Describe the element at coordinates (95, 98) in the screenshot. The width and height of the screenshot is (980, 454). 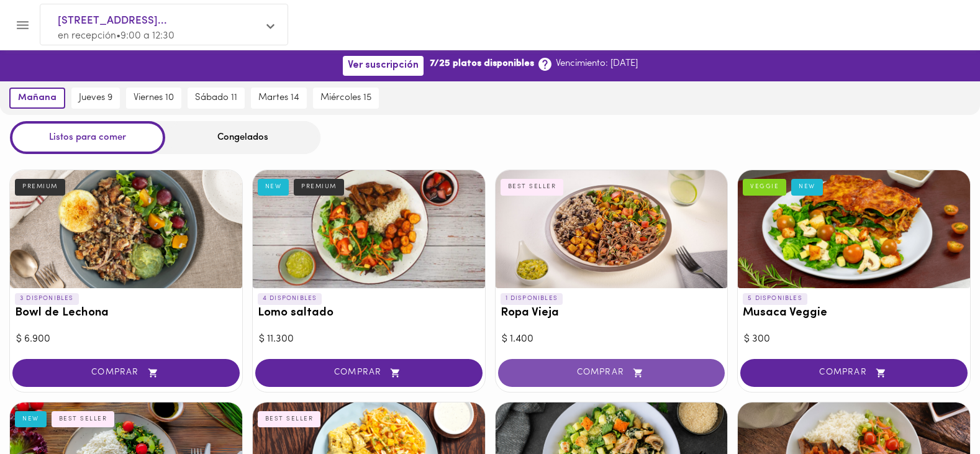
I see `button: jueves 9` at that location.